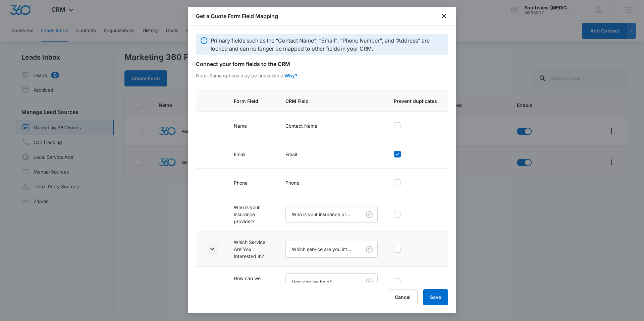  Describe the element at coordinates (252, 249) in the screenshot. I see `td: Which Service Are You Interested In?` at that location.